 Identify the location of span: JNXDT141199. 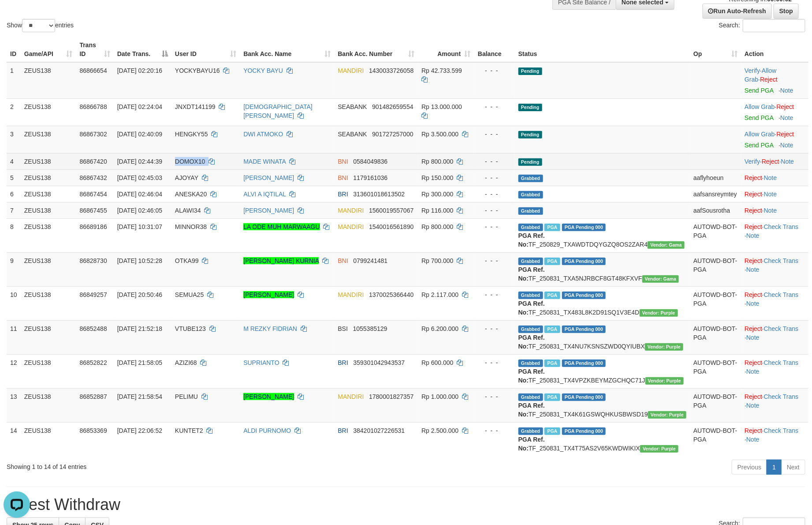
(195, 107).